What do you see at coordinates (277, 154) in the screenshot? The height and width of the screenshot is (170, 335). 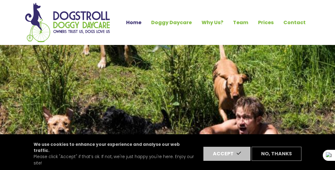 I see `button: No, thanks` at bounding box center [277, 154].